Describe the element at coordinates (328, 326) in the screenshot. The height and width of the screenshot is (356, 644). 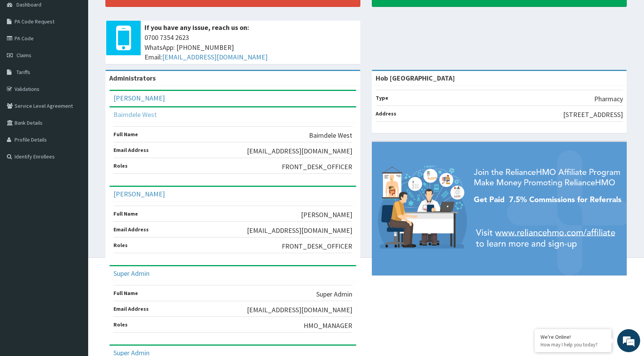
I see `p: HMO_MANAGER` at that location.